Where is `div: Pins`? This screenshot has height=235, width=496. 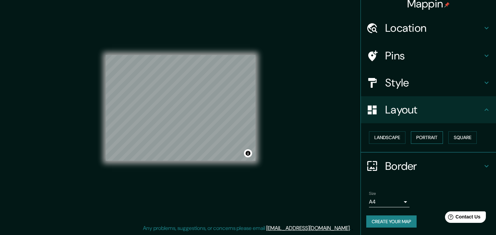
div: Pins is located at coordinates (428, 56).